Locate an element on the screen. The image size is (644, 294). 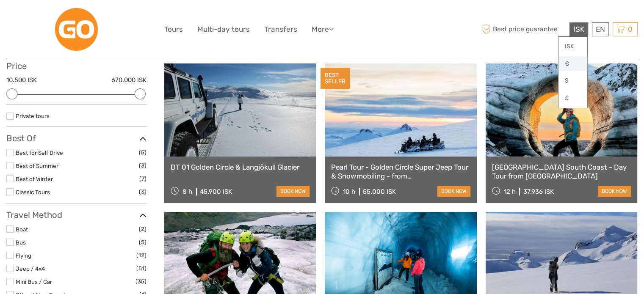
span: (7) is located at coordinates (143, 178).